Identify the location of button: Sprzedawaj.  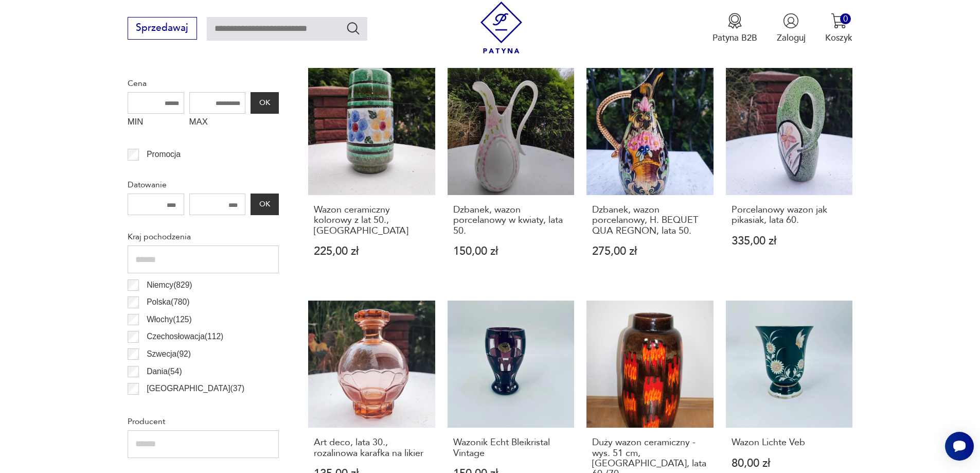
(162, 29).